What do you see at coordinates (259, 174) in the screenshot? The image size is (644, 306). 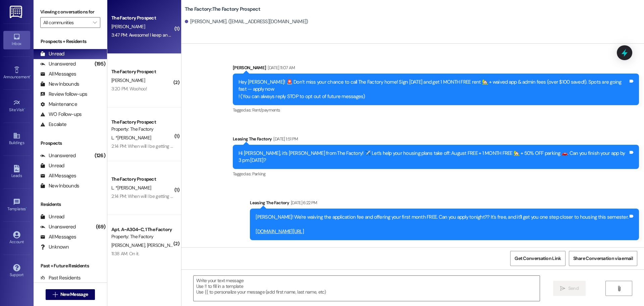 I see `span: Parking` at bounding box center [259, 174].